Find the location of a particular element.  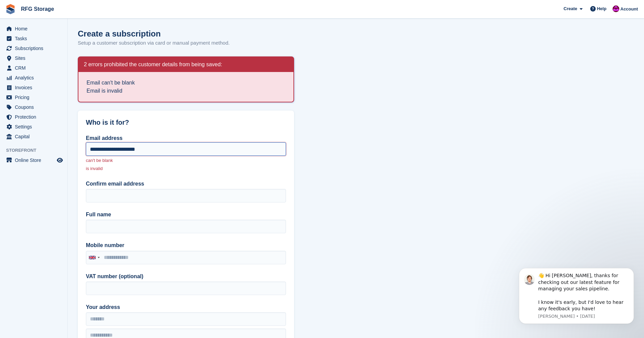

span: Settings is located at coordinates (35, 127).